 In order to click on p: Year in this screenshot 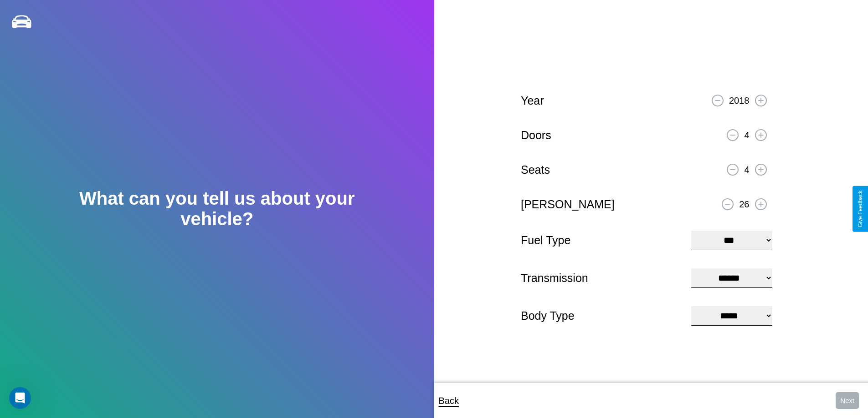, I will do `click(532, 101)`.